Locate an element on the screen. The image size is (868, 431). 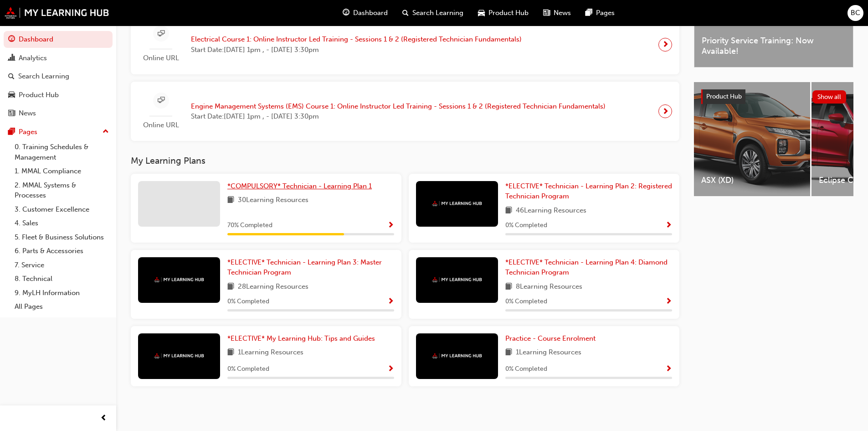
span: Pages is located at coordinates (605, 13).